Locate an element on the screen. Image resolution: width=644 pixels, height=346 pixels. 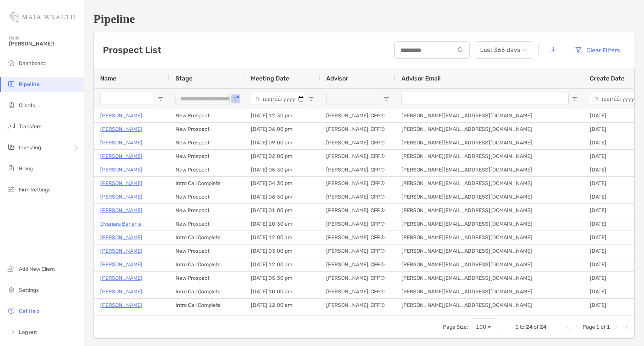
img: pipeline icon is located at coordinates (11, 84).